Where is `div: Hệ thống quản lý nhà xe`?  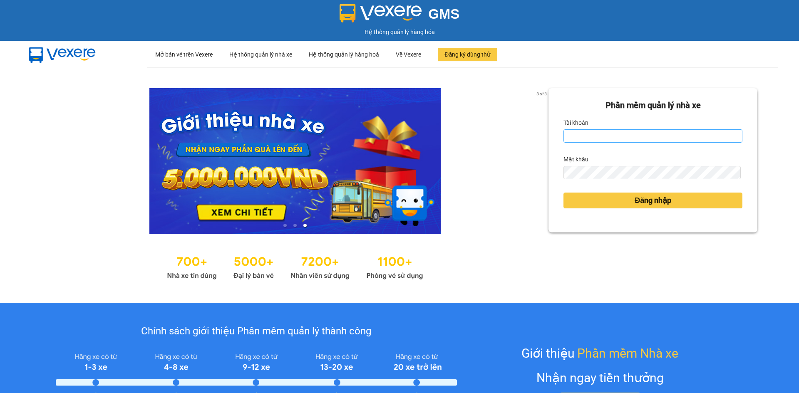 div: Hệ thống quản lý nhà xe is located at coordinates (261, 55).